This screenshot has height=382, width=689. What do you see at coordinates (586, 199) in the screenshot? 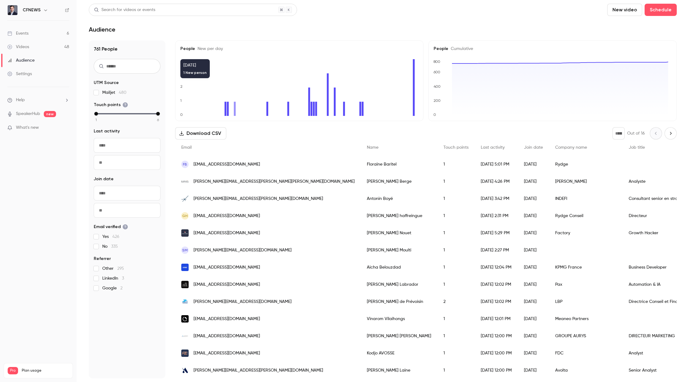
I see `div: INDEFI` at bounding box center [586, 199].